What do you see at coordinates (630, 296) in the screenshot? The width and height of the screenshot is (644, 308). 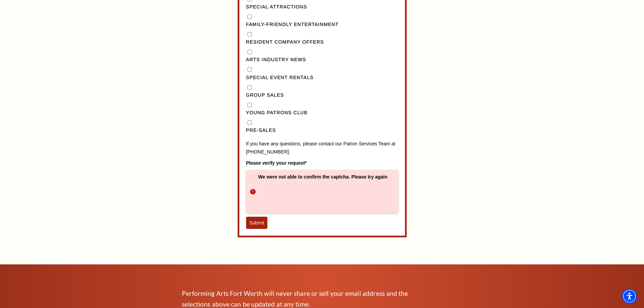 I see `div: Accessibility Menu` at bounding box center [630, 296].